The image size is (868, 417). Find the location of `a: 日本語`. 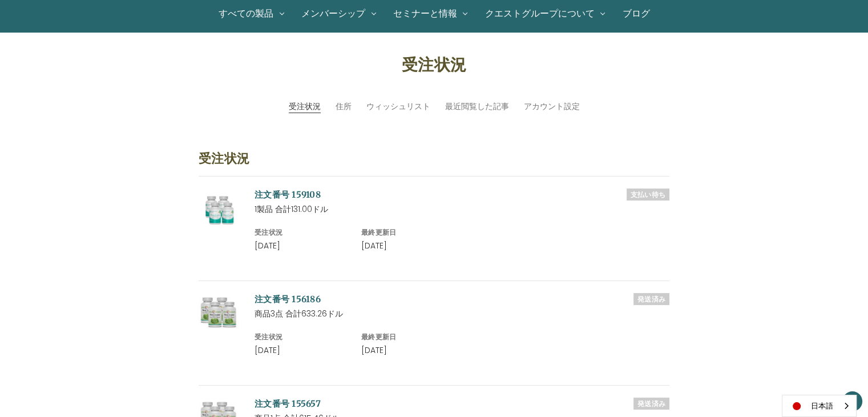

a: 日本語 is located at coordinates (818, 406).